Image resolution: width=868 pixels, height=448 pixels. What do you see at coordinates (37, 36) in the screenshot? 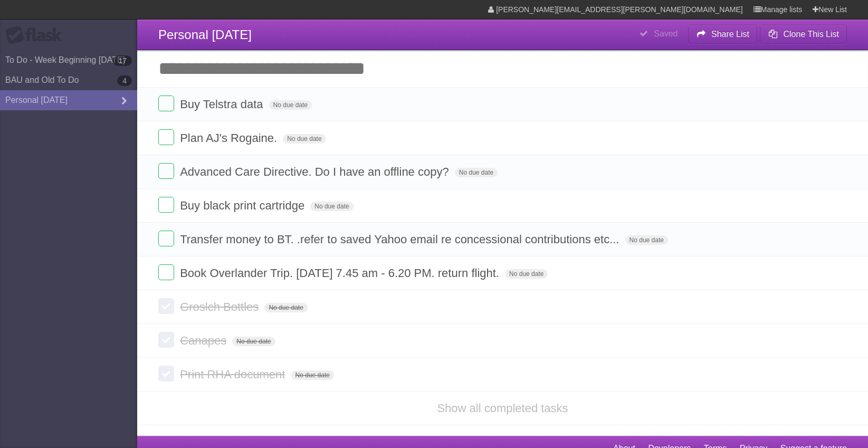
I see `div: Flask` at bounding box center [37, 36].